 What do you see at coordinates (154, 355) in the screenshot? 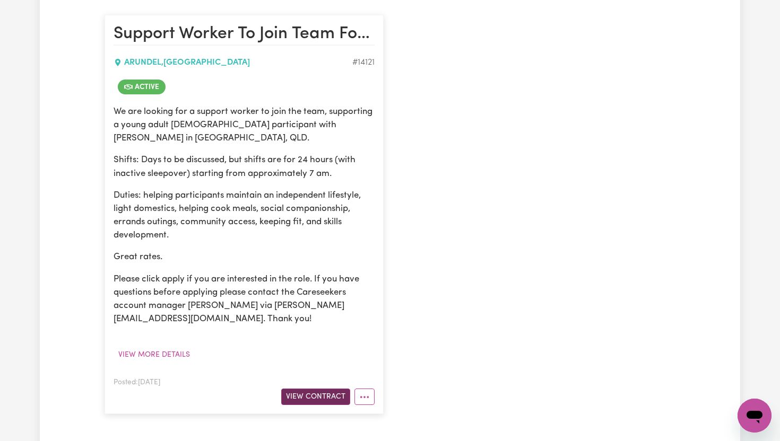
I see `button: View more details` at bounding box center [154, 355].